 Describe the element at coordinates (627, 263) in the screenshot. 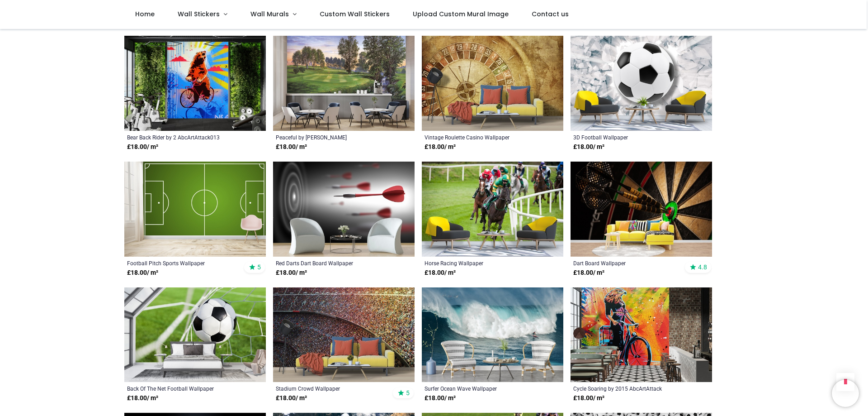

I see `a: Dart Board Wallpaper` at that location.